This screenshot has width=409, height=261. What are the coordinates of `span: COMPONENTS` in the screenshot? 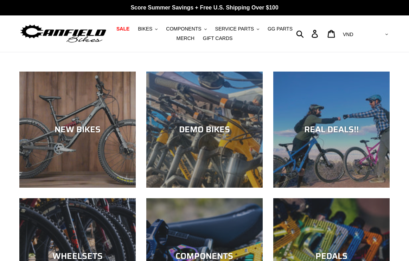 It's located at (183, 29).